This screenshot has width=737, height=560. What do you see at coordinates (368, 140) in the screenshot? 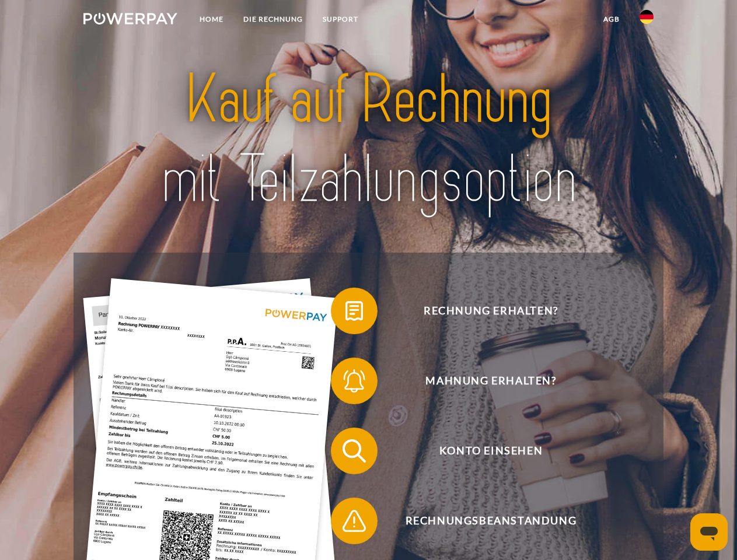
I see `img: title-powerpay_de.svg` at bounding box center [368, 140].